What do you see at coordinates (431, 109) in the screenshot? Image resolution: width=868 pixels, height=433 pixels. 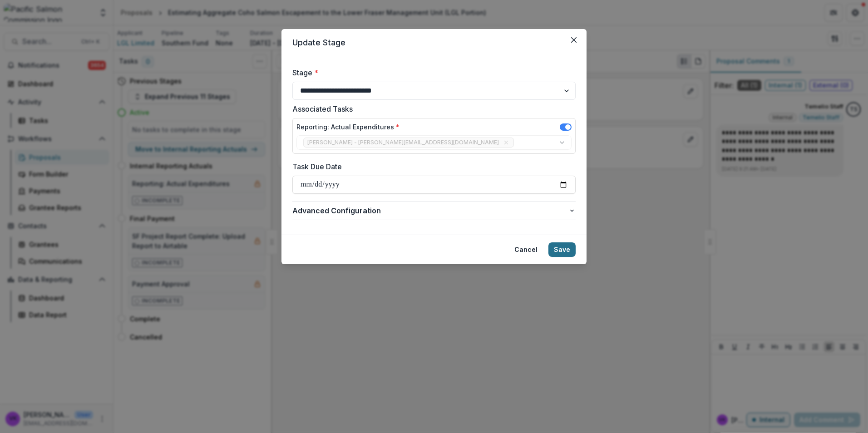 I see `label: Associated Tasks` at bounding box center [431, 109].